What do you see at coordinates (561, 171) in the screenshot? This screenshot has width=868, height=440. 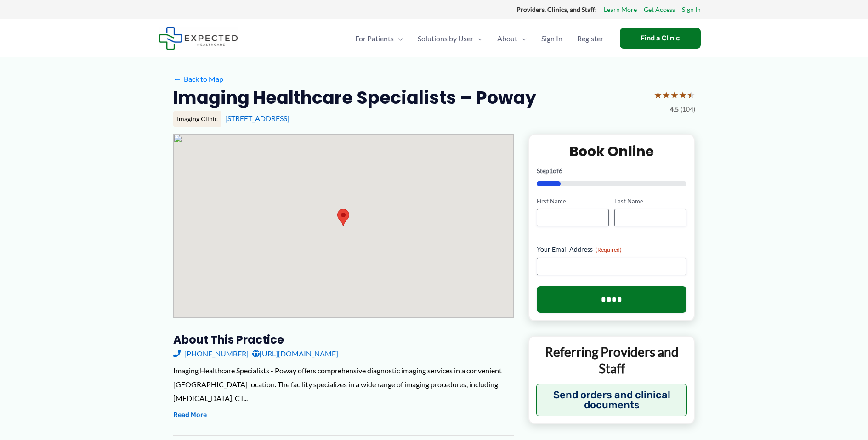 I see `span: 6` at bounding box center [561, 171].